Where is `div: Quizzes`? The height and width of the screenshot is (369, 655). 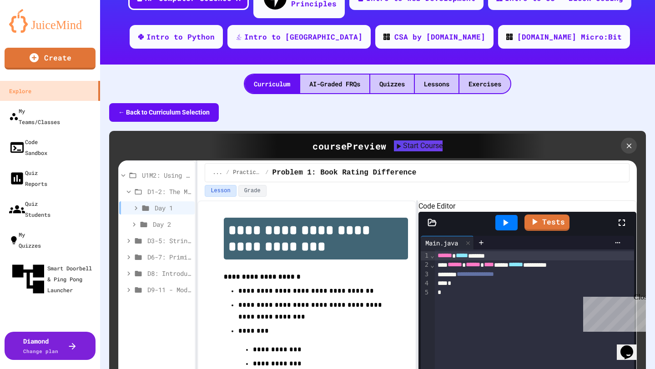 div: Quizzes is located at coordinates (392, 84).